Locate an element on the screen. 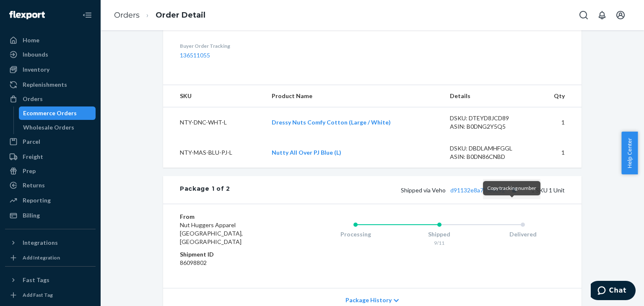 The image size is (644, 306). th: Details is located at coordinates (489, 96).